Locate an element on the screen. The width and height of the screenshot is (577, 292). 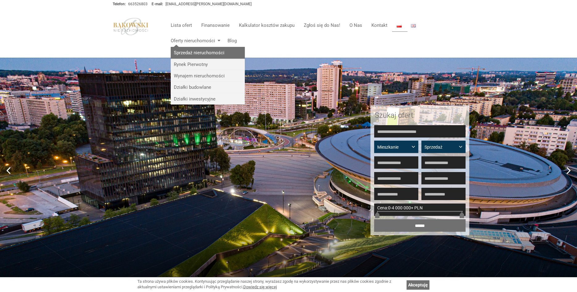
button: Sprzedaż is located at coordinates (443, 147).